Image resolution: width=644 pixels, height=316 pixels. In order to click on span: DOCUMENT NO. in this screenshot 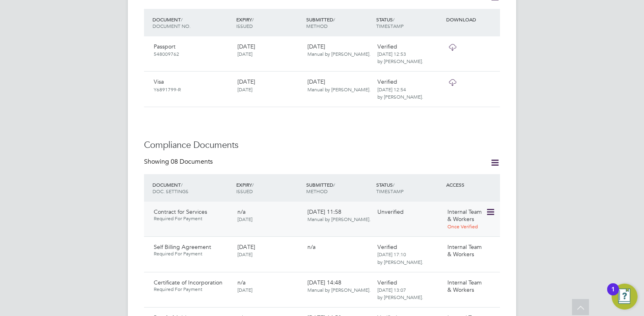, I will do `click(172, 26)`.